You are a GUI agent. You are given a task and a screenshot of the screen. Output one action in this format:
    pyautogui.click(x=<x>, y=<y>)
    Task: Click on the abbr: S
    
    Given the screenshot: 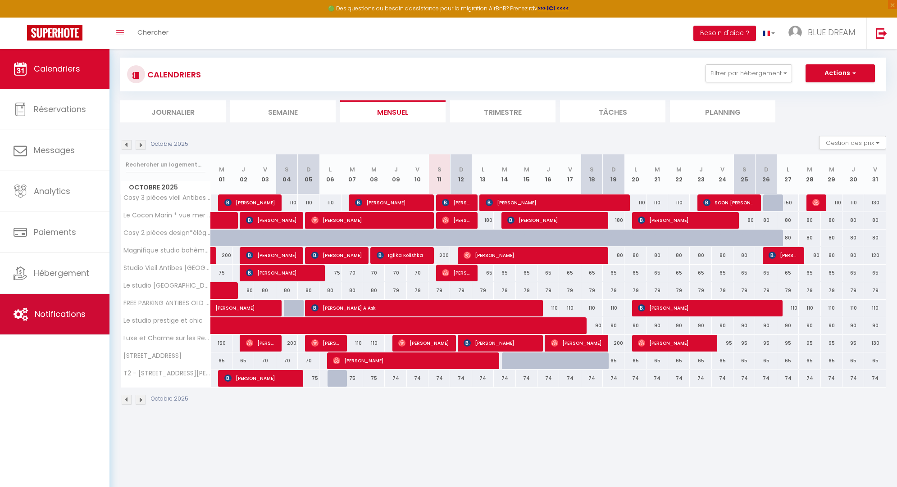 What is the action you would take?
    pyautogui.click(x=287, y=169)
    